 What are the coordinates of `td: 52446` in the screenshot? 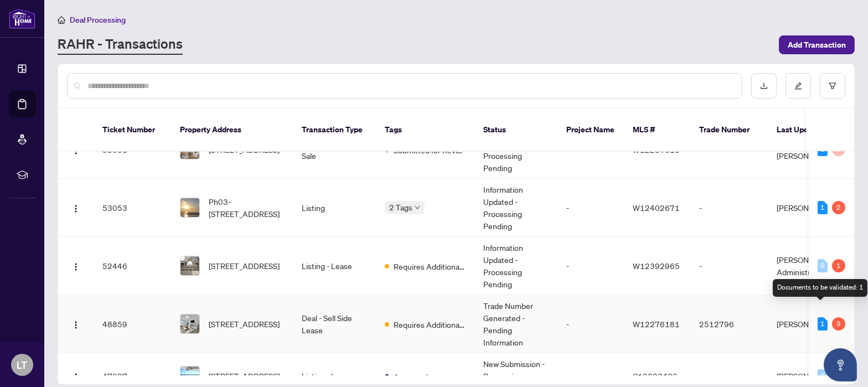 It's located at (133, 266).